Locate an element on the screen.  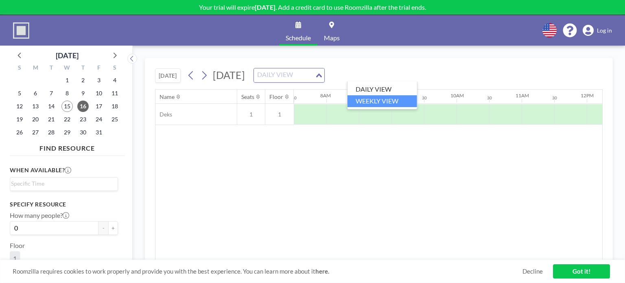
span: Friday, October 17, 2025 is located at coordinates (99, 106).